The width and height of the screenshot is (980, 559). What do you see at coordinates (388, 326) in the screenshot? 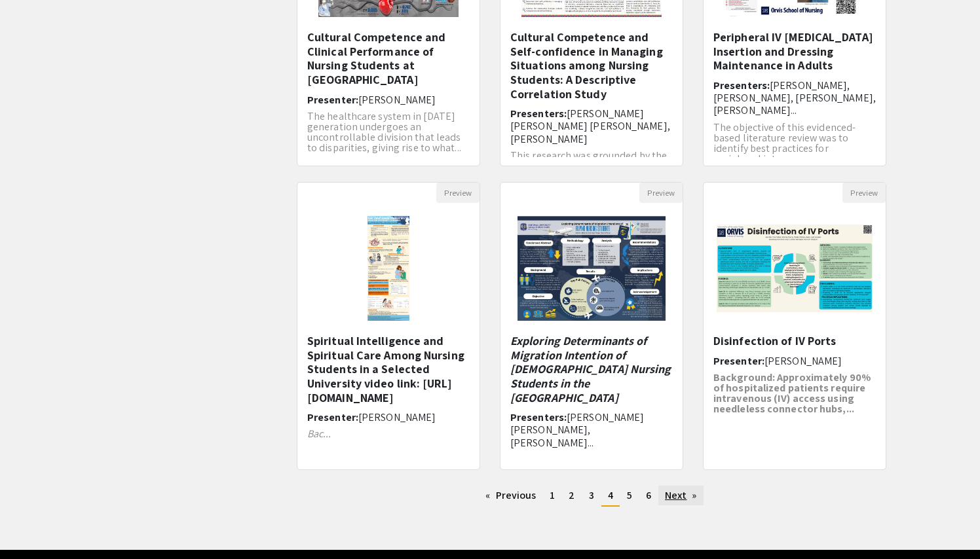
I see `div: Open Presentation <p><strong>Spiritual Intelligence and Spiritual Care Among Nursing Students in ...` at bounding box center [388, 326].